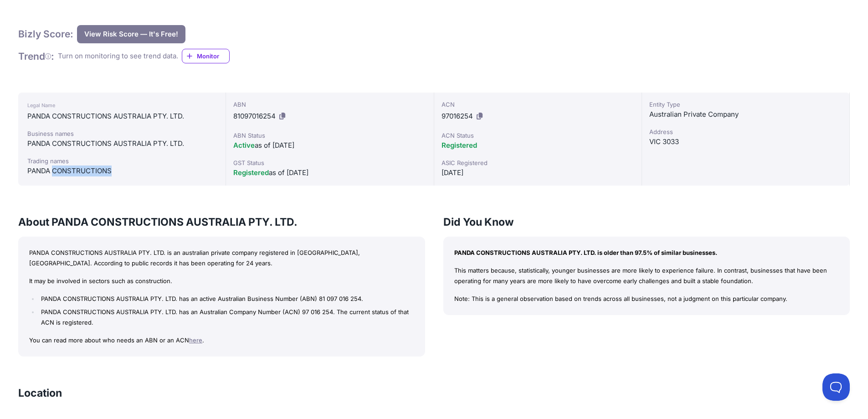 Image resolution: width=868 pixels, height=419 pixels. I want to click on h3: About PANDA CONSTRUCTIONS AUSTRALIA PTY. LTD., so click(221, 222).